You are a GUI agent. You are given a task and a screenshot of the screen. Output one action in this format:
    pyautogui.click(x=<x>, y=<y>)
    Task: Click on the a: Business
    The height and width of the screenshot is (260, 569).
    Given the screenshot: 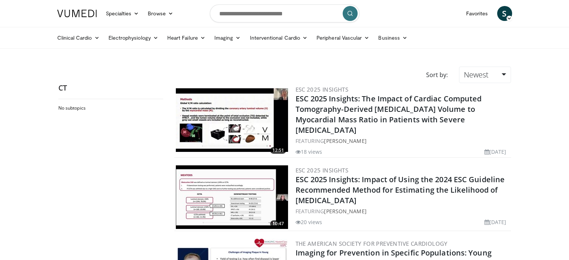 What is the action you would take?
    pyautogui.click(x=393, y=38)
    